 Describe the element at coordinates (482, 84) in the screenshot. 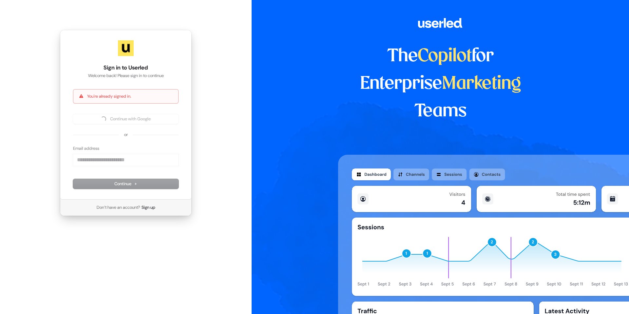

I see `span: Marketing` at that location.